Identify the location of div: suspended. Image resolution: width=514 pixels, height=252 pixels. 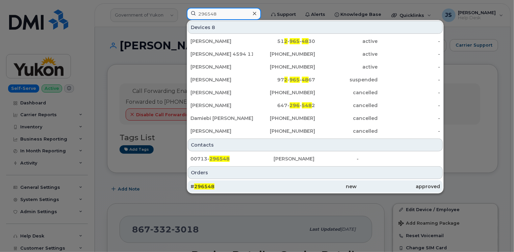
(347, 80).